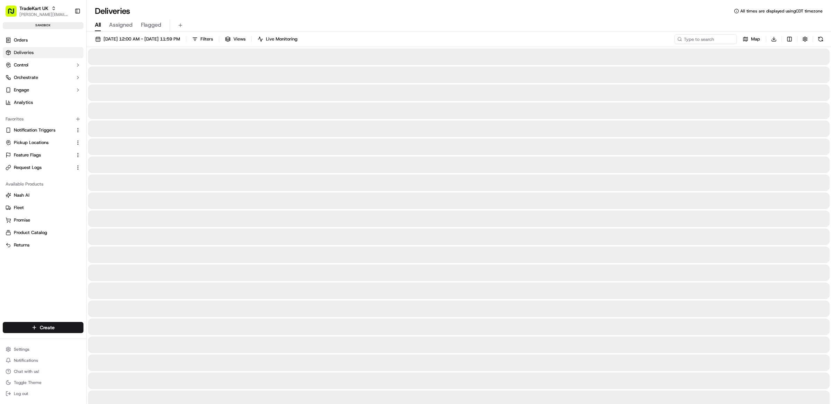 The width and height of the screenshot is (831, 404). Describe the element at coordinates (35, 130) in the screenshot. I see `span: Notification Triggers` at that location.